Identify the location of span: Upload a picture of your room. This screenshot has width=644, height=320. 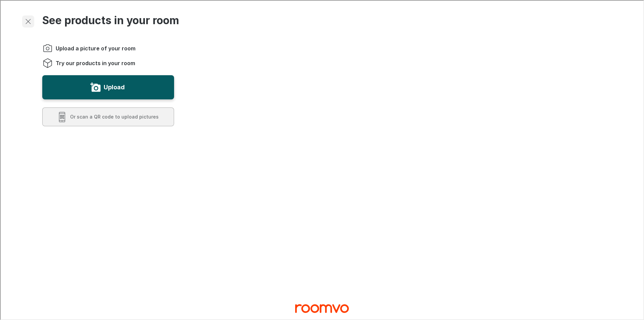
(95, 47).